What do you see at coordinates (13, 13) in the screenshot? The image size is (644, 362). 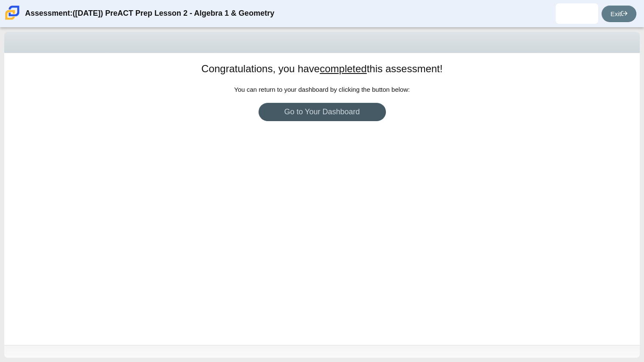 I see `img: Carmen School of Science & Technology` at bounding box center [13, 13].